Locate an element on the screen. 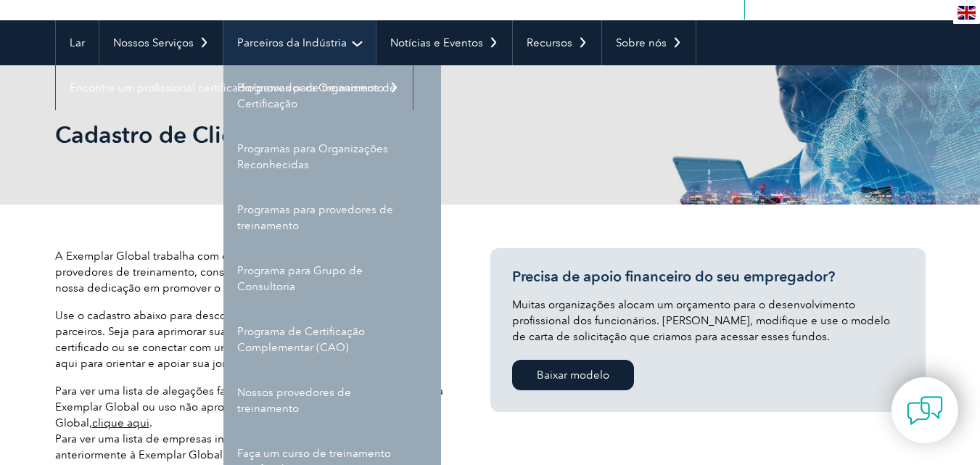 This screenshot has height=465, width=980. a: Recursos is located at coordinates (557, 43).